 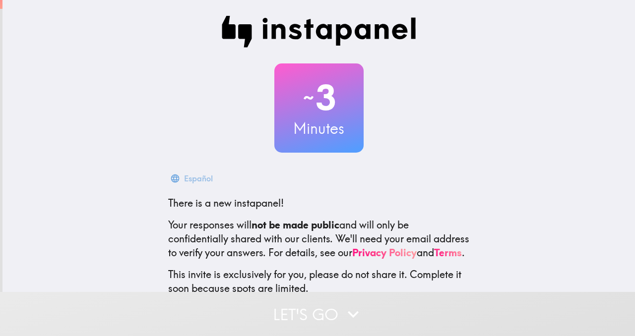 I want to click on a: Terms, so click(x=448, y=252).